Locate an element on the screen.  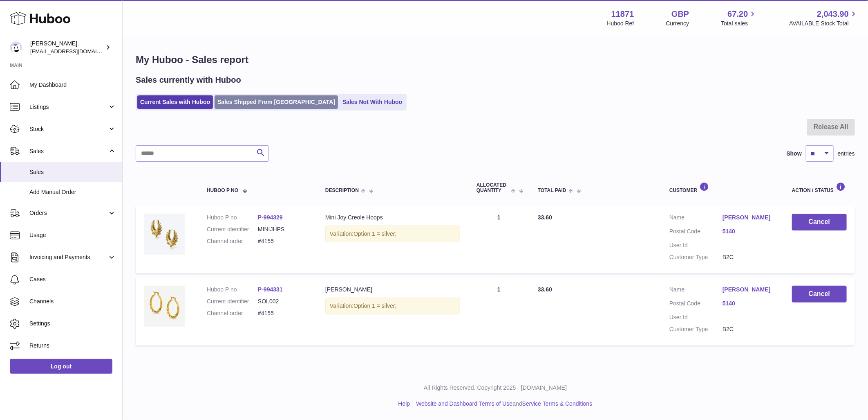
dd: SOL002 is located at coordinates (283, 301).